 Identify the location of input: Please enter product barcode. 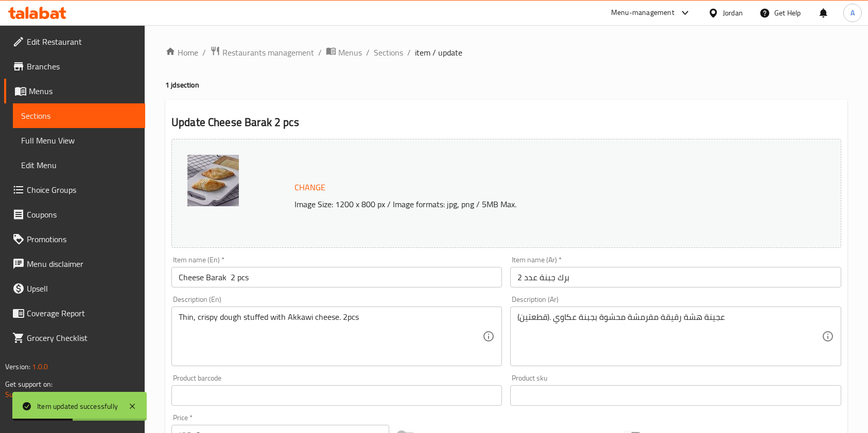
(337, 396).